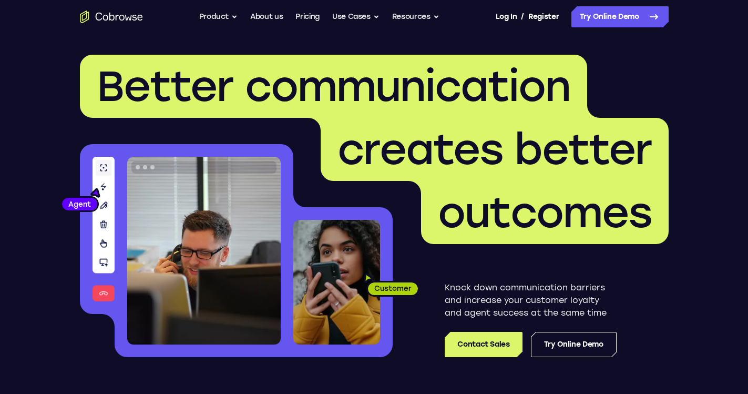 Image resolution: width=748 pixels, height=394 pixels. Describe the element at coordinates (544, 17) in the screenshot. I see `a: Register` at that location.